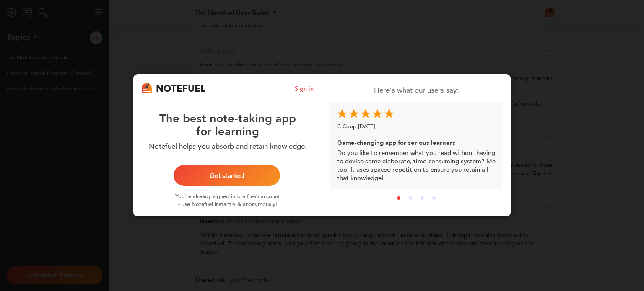 This screenshot has width=644, height=291. What do you see at coordinates (181, 89) in the screenshot?
I see `div: NOTEFUEL` at bounding box center [181, 89].